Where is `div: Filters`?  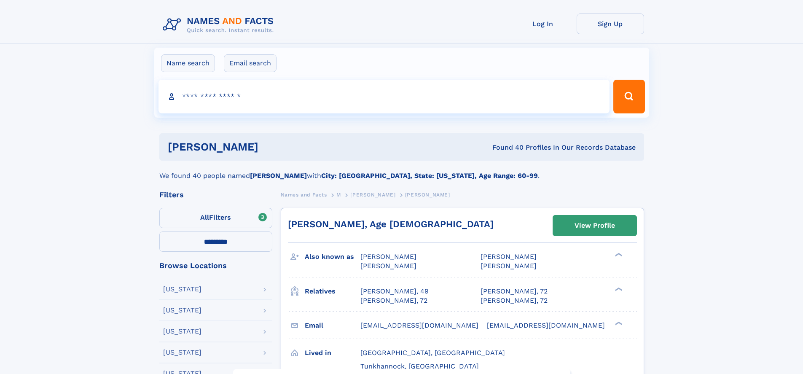 div: Filters is located at coordinates (216, 195).